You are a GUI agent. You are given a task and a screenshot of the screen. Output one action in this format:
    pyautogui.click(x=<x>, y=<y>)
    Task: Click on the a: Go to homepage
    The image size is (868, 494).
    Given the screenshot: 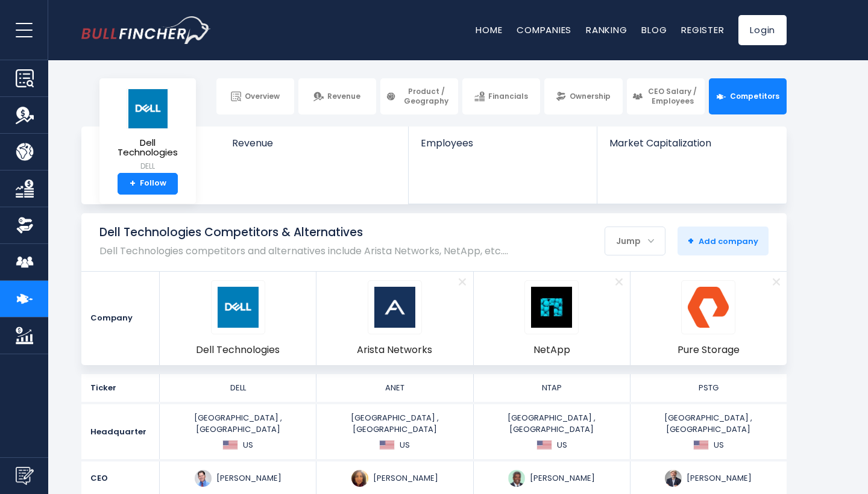 What is the action you would take?
    pyautogui.click(x=146, y=30)
    